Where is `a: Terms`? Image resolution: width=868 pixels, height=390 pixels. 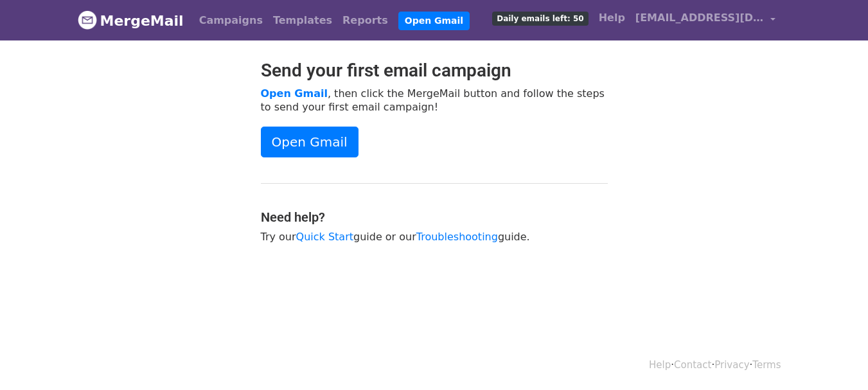 a: Terms is located at coordinates (766, 364).